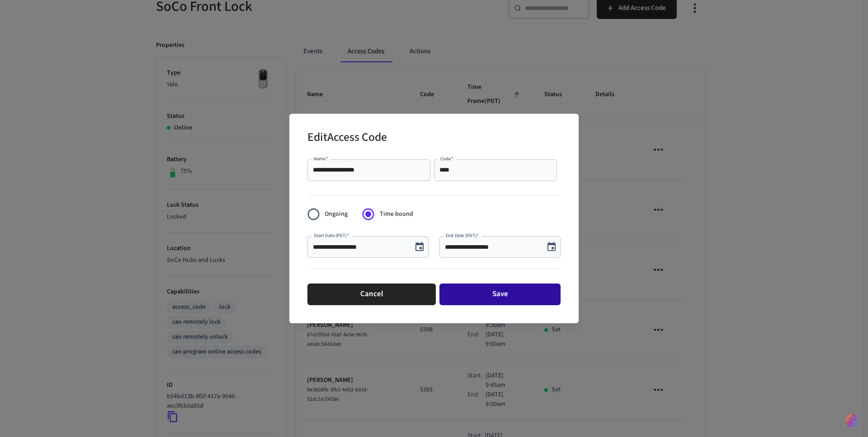 Image resolution: width=868 pixels, height=437 pixels. What do you see at coordinates (420, 247) in the screenshot?
I see `button: Choose date, selected date is Sep 19, 2025` at bounding box center [420, 247].